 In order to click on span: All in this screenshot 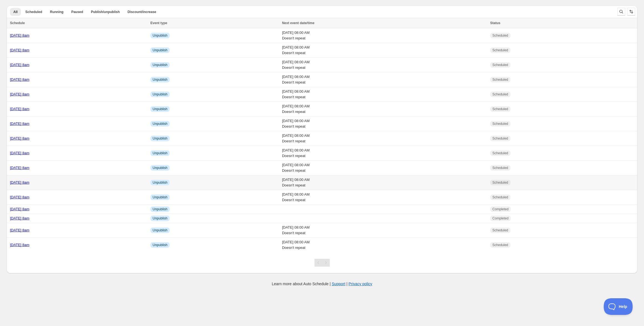, I will do `click(15, 12)`.